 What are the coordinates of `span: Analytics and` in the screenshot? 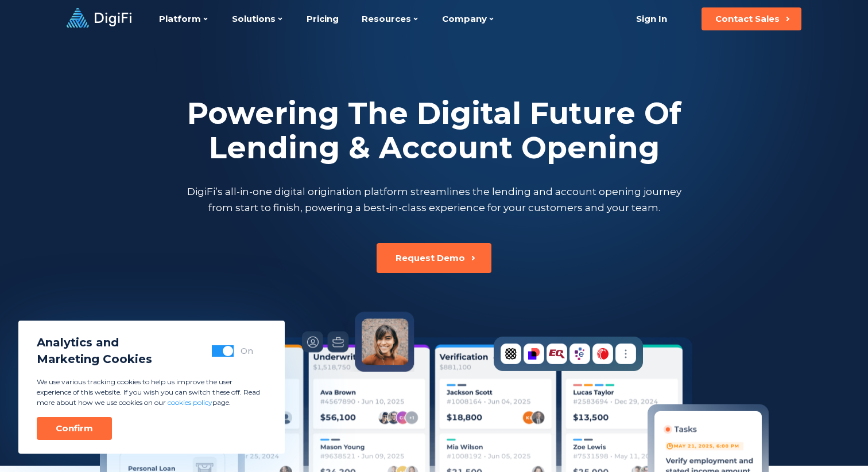 It's located at (94, 343).